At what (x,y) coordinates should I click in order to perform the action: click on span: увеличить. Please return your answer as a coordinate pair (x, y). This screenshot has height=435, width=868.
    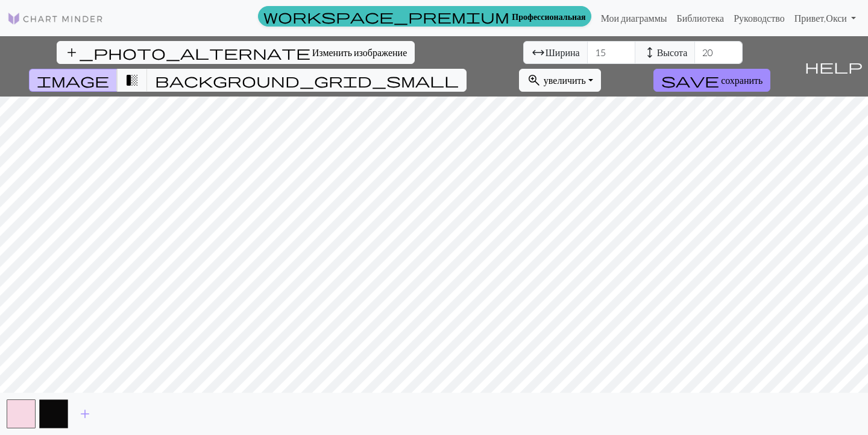
    Looking at the image, I should click on (565, 80).